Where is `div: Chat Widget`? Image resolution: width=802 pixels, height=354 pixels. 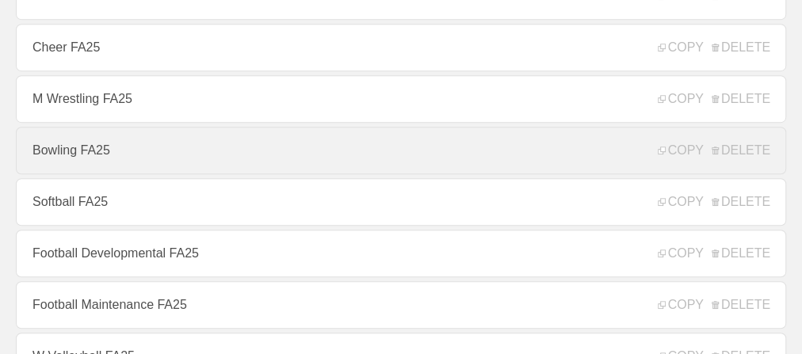 div: Chat Widget is located at coordinates (763, 316).